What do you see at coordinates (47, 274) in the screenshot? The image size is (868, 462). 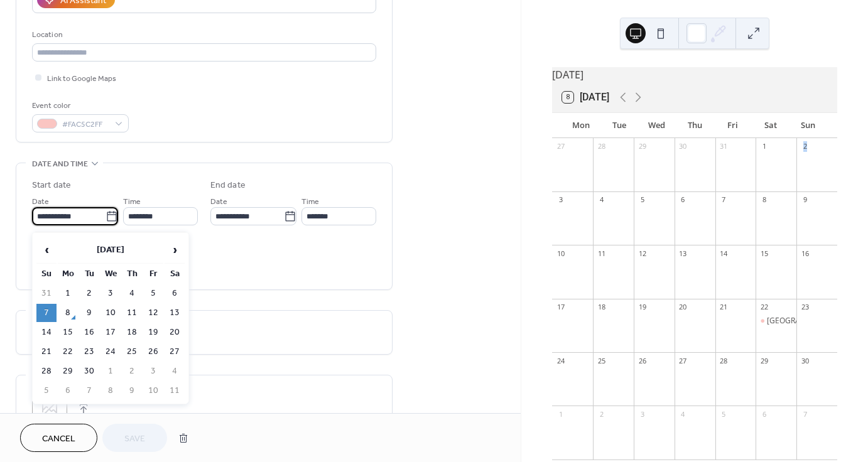 I see `th: Su` at bounding box center [47, 274].